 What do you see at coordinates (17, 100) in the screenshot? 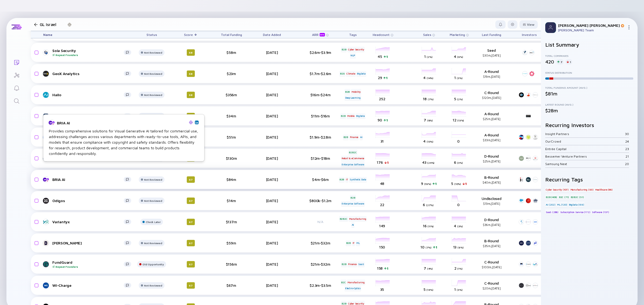
I see `a: Search` at bounding box center [17, 100].